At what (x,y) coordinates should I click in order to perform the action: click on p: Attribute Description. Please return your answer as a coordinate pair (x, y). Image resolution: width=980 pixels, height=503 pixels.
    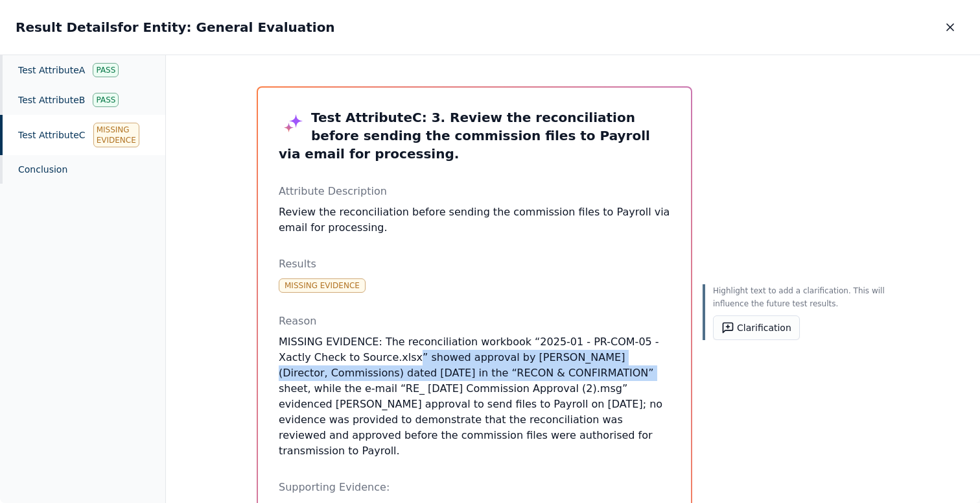
    Looking at the image, I should click on (475, 192).